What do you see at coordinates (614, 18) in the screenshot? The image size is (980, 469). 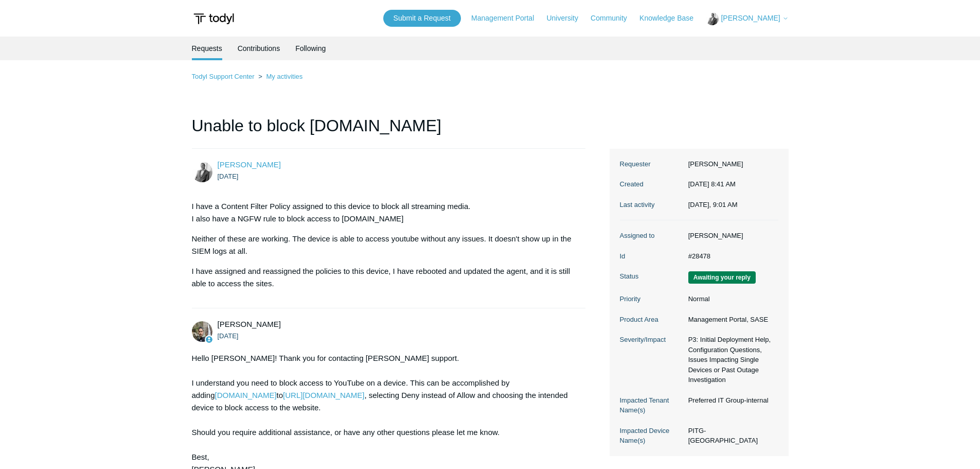 I see `a: Community` at bounding box center [614, 18].